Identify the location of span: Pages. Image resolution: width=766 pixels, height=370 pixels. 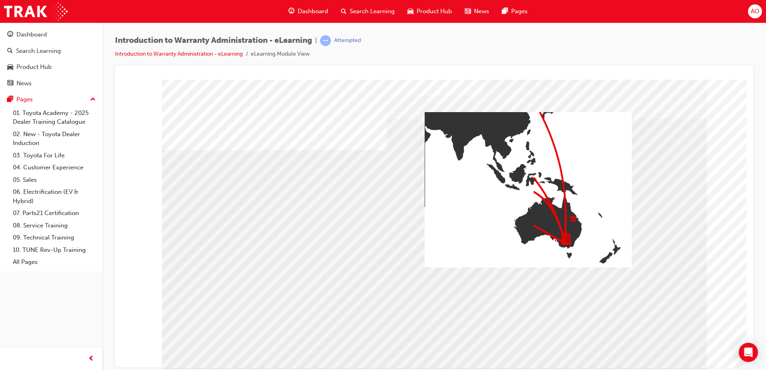
(519, 11).